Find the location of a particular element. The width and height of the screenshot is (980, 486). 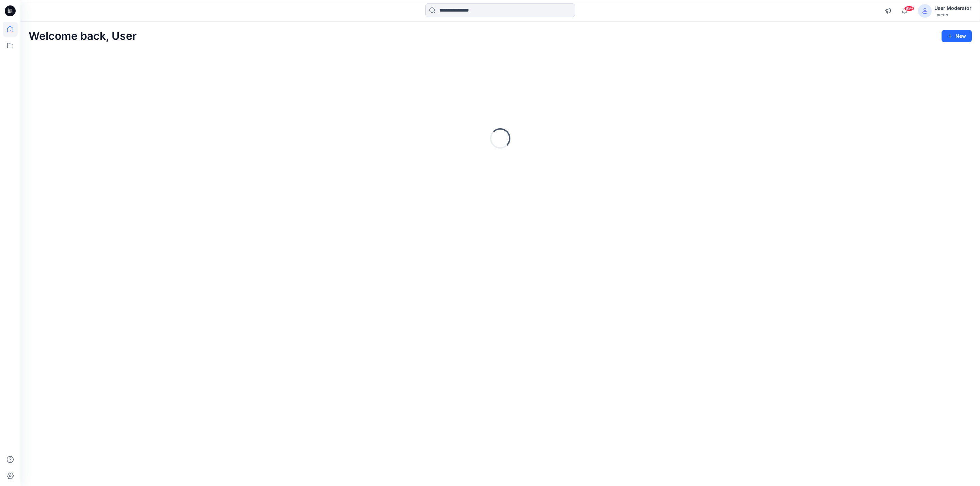

div: Laretto is located at coordinates (953, 14).